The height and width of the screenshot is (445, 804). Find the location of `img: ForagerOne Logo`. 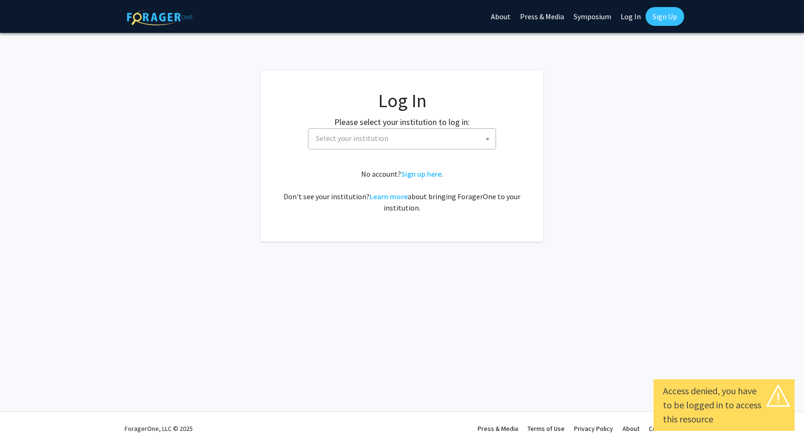

img: ForagerOne Logo is located at coordinates (160, 17).